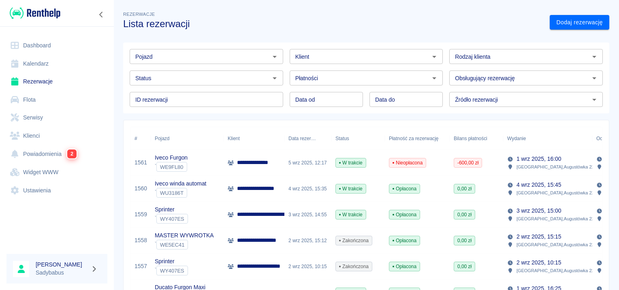 Image resolution: width=619 pixels, height=290 pixels. I want to click on div: 2 wrz 2025, 10:15, so click(308, 266).